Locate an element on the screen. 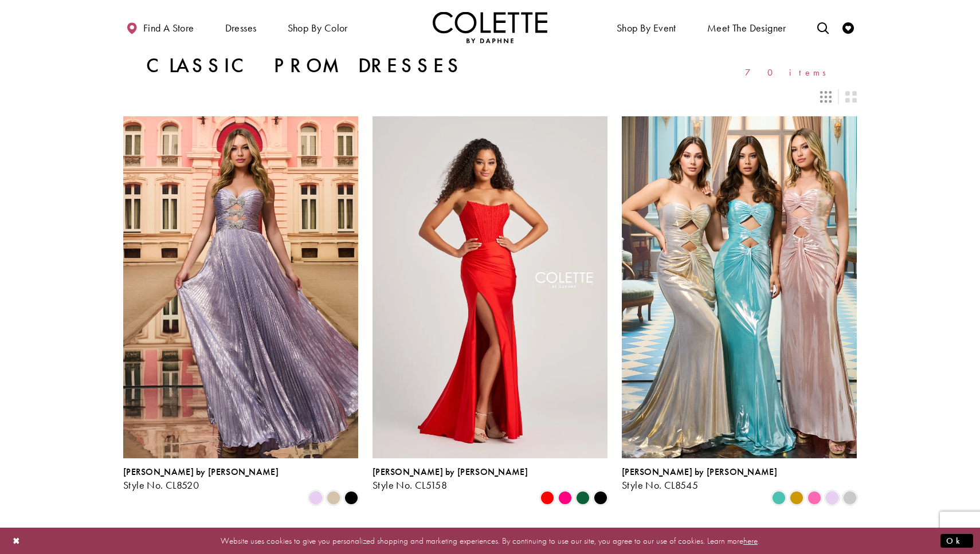  div: Colette by Daphne Style No. CL8520 is located at coordinates (201, 479).